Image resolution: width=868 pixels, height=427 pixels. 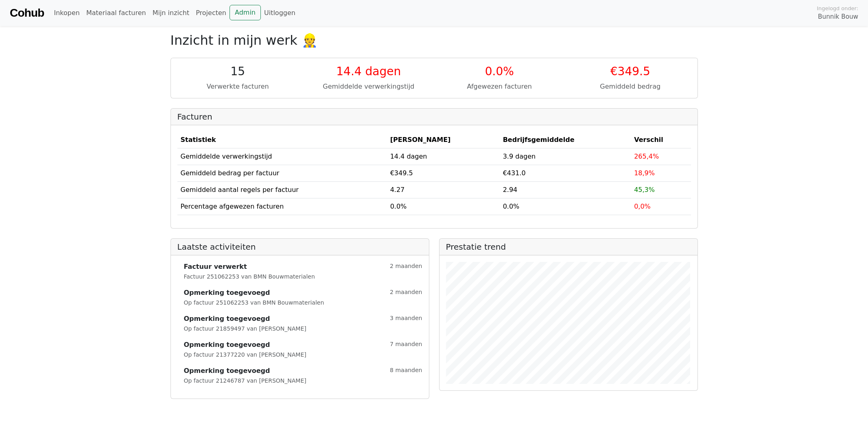 I want to click on th: Statistiek, so click(x=282, y=140).